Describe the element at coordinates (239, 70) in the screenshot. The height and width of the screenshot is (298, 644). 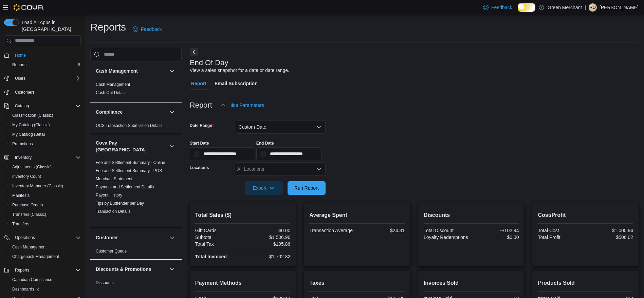
I see `div: View a sales snapshot for a date or date range.` at that location.